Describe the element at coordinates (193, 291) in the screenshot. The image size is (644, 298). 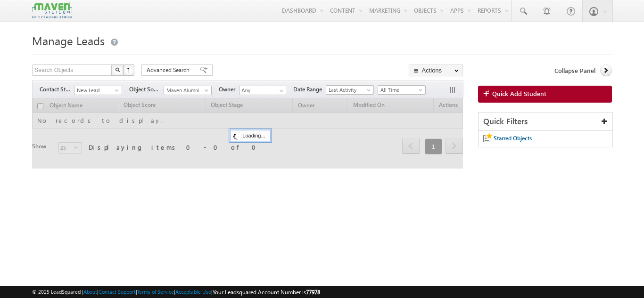
I see `a: Acceptable Use` at that location.